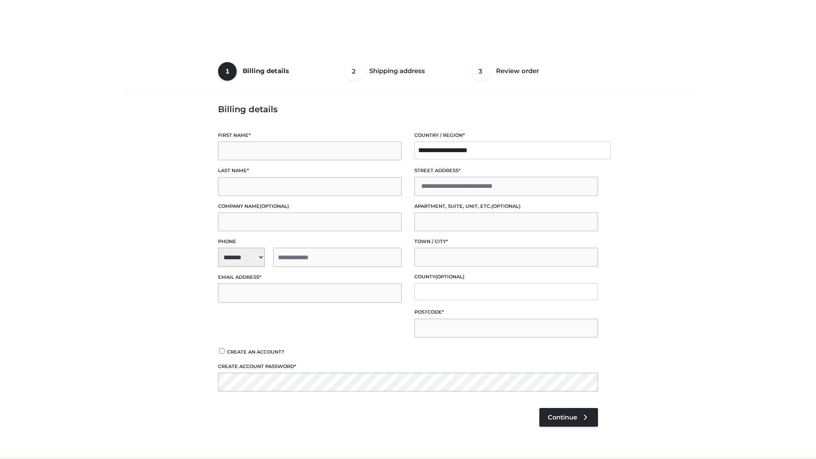  What do you see at coordinates (517, 71) in the screenshot?
I see `span: Review order` at bounding box center [517, 71].